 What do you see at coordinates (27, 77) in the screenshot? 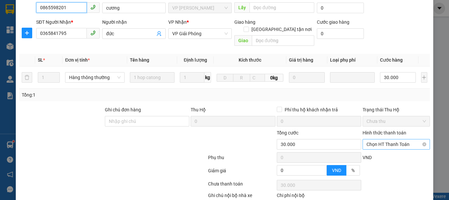
I see `button: delete` at bounding box center [27, 77].